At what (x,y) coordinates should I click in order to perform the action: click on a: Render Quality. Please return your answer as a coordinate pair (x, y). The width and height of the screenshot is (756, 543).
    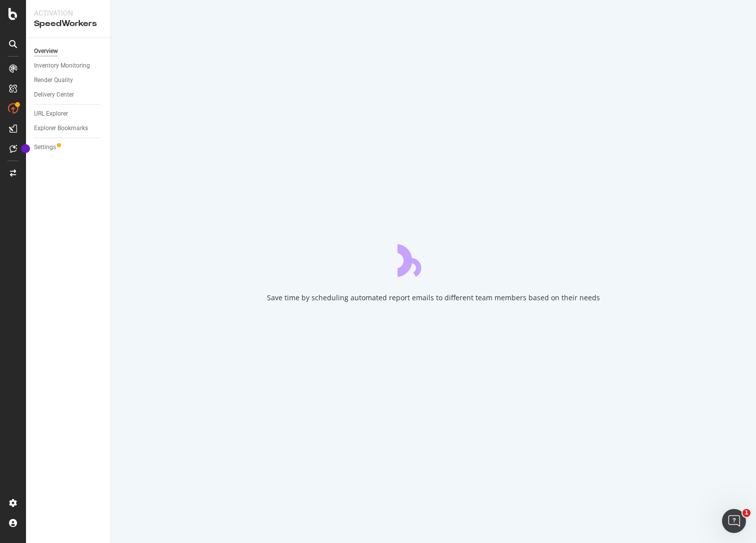
    Looking at the image, I should click on (68, 80).